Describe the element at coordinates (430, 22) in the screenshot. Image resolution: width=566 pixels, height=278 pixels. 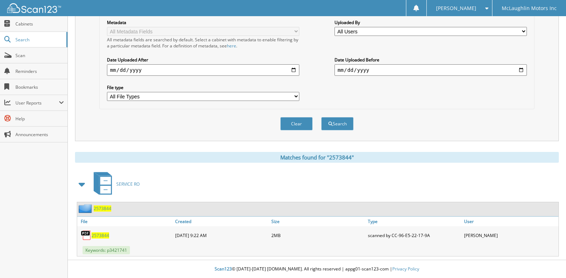
I see `label: Uploaded By` at that location.